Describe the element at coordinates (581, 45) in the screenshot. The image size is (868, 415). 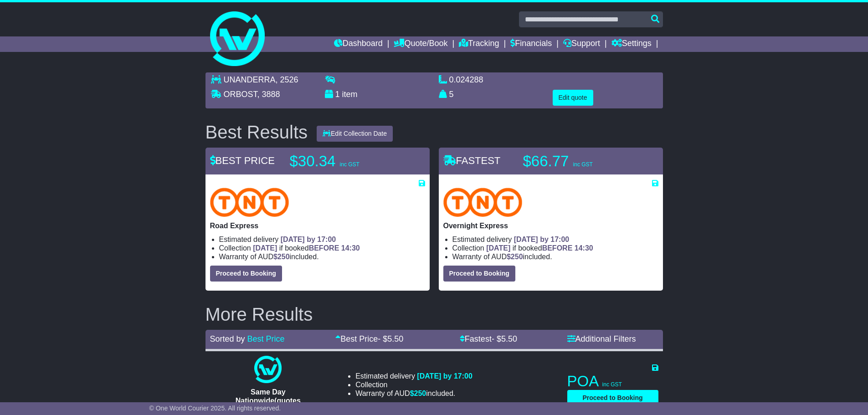
I see `a: Support` at that location.